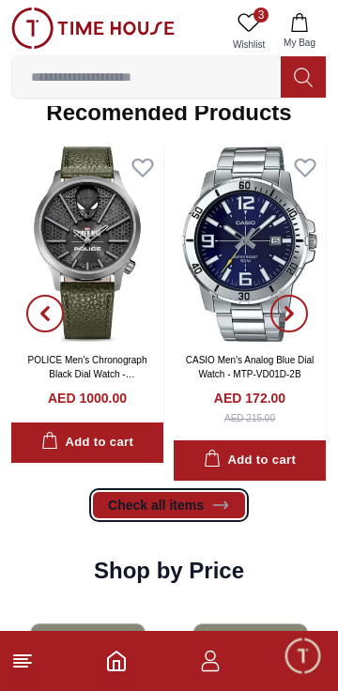  Describe the element at coordinates (250, 398) in the screenshot. I see `h4: AED 172.00` at that location.